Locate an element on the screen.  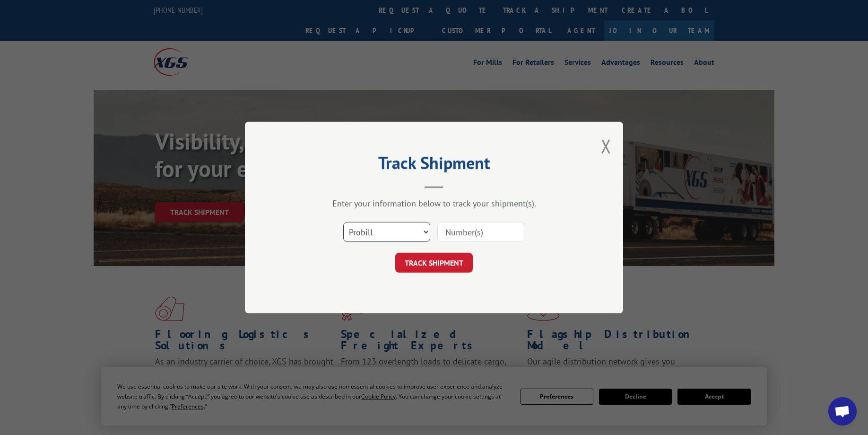
div: Open chat is located at coordinates (843, 411).